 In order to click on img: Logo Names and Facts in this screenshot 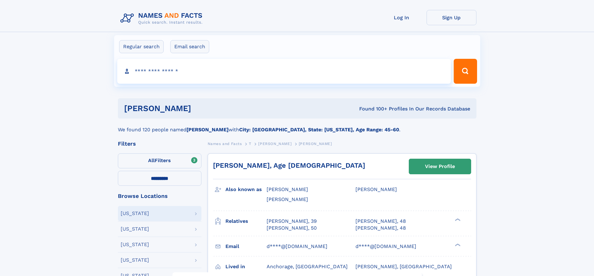, I will do `click(163, 18)`.